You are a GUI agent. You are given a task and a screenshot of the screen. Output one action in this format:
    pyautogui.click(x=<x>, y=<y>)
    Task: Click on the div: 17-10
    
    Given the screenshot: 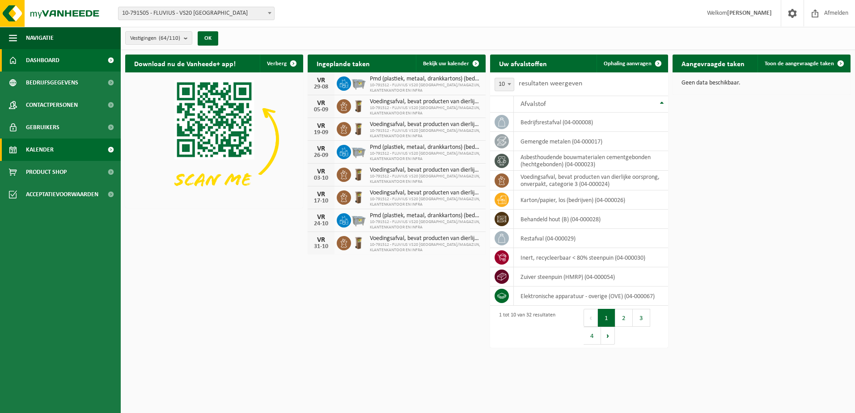 What is the action you would take?
    pyautogui.click(x=321, y=201)
    